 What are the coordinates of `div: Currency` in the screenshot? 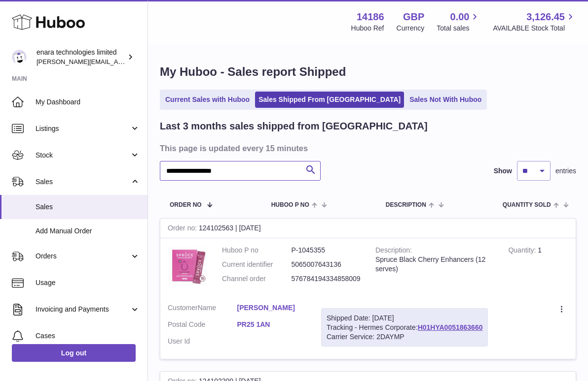 It's located at (410, 28).